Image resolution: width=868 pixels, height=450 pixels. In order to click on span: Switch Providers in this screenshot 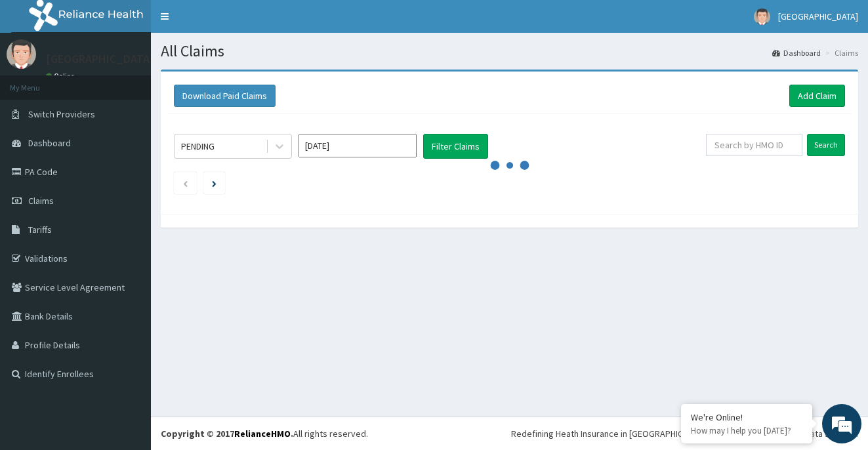, I will do `click(61, 114)`.